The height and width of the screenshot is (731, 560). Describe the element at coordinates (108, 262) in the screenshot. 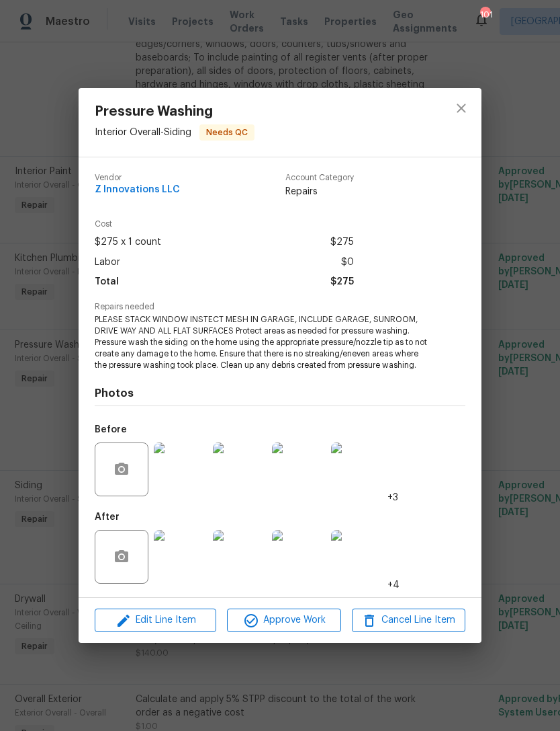

I see `span: Labor` at that location.